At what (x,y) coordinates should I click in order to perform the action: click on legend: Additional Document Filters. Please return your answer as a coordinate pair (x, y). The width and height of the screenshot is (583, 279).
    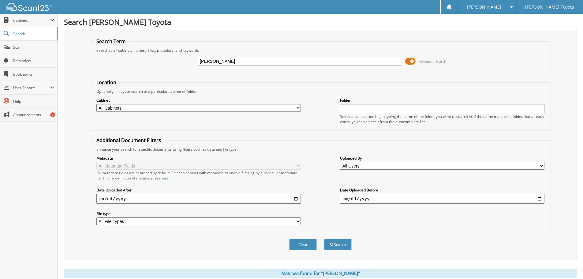
    Looking at the image, I should click on (128, 140).